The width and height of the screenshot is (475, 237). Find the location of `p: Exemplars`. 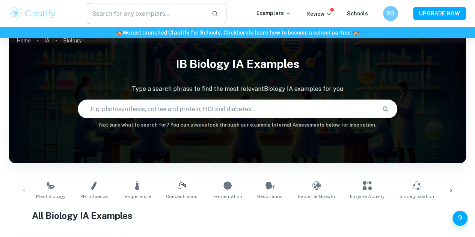

p: Exemplars is located at coordinates (274, 13).